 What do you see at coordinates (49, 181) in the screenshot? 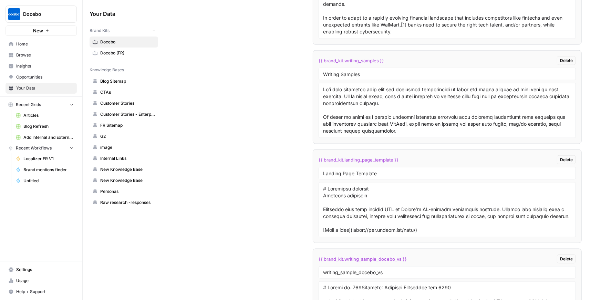
I see `span: Untitled` at bounding box center [49, 181].